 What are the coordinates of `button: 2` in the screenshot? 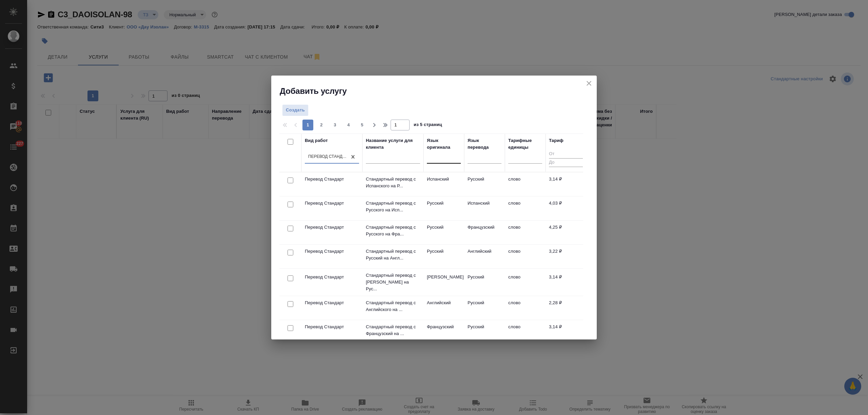 It's located at (322, 125).